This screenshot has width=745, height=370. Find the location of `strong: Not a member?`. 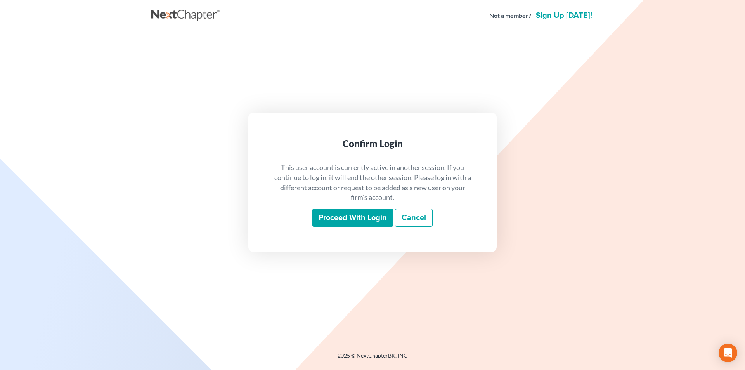

strong: Not a member? is located at coordinates (510, 16).